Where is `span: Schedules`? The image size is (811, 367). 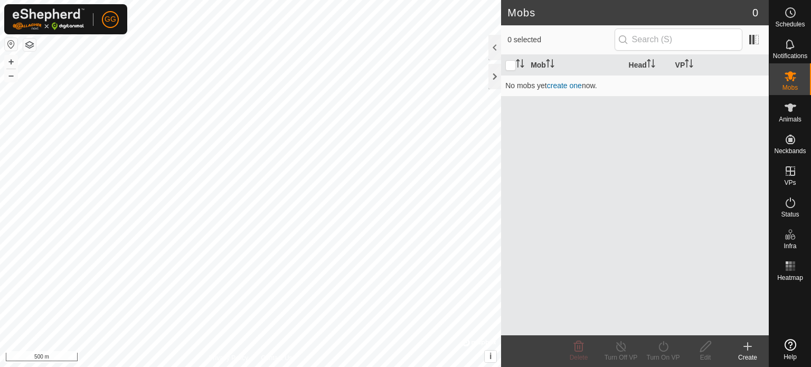 span: Schedules is located at coordinates (790, 24).